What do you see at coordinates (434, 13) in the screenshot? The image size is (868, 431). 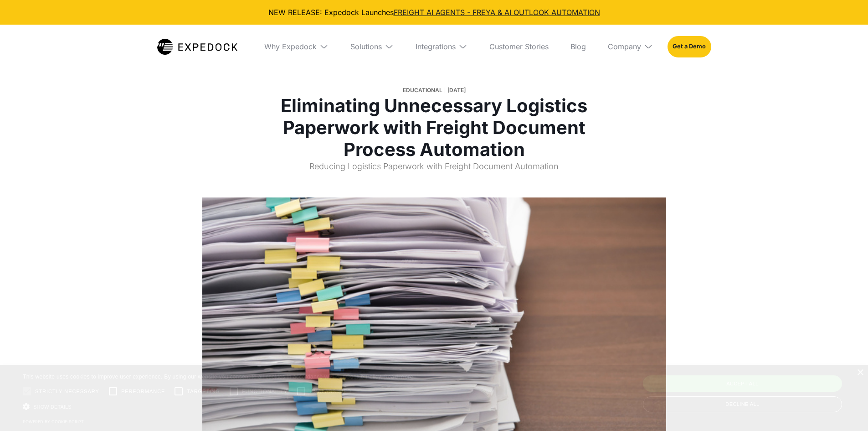 I see `div: NEW RELEASE: Expedock Launches` at bounding box center [434, 13].